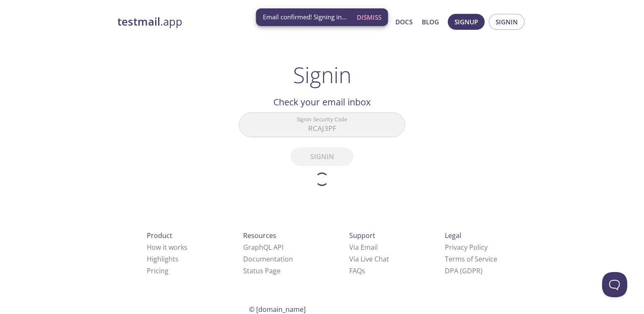 The image size is (644, 314). Describe the element at coordinates (364, 271) in the screenshot. I see `span: s` at that location.